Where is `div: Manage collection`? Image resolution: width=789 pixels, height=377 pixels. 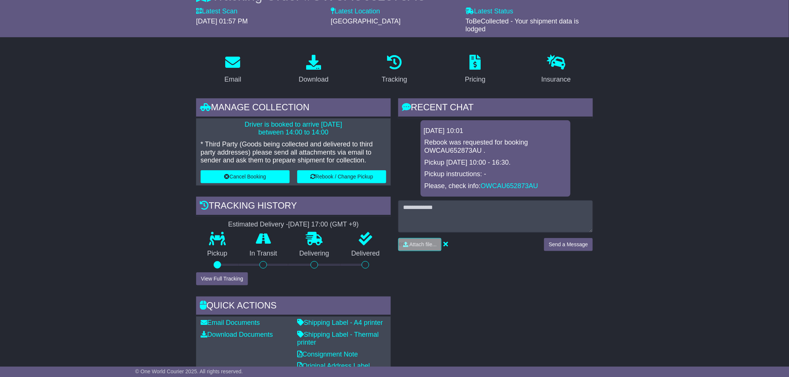
div: Manage collection is located at coordinates (294, 109).